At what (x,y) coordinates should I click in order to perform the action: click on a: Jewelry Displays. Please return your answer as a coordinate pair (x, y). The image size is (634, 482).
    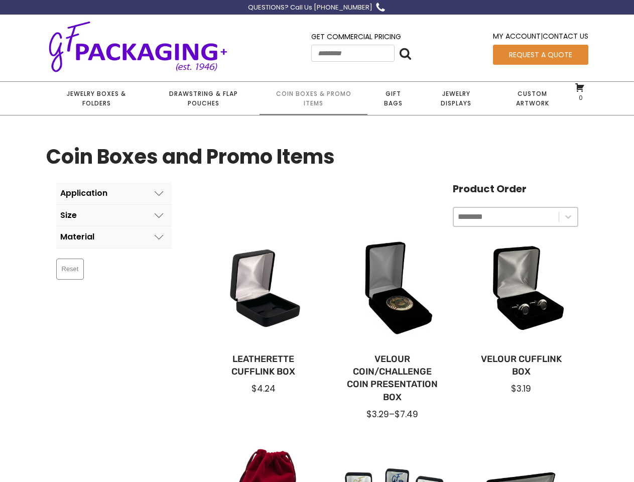
    Looking at the image, I should click on (456, 98).